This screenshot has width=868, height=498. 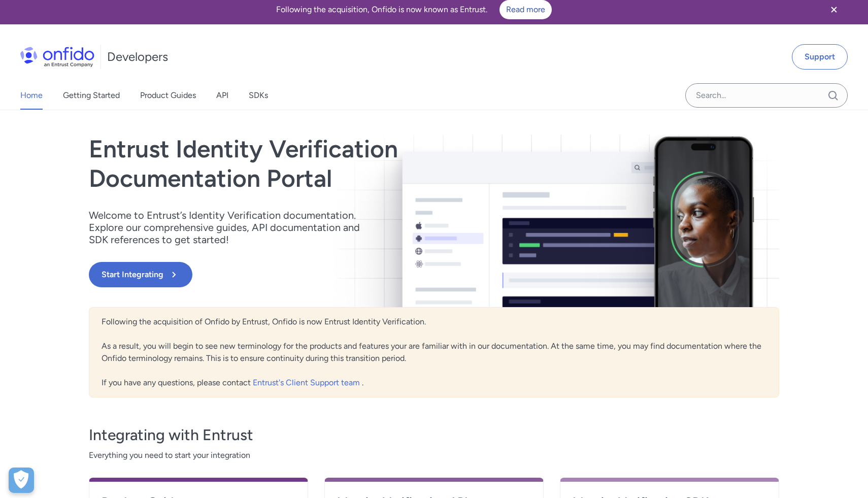 I want to click on h1: Entrust Identity Verification Documentation Portal, so click(x=330, y=164).